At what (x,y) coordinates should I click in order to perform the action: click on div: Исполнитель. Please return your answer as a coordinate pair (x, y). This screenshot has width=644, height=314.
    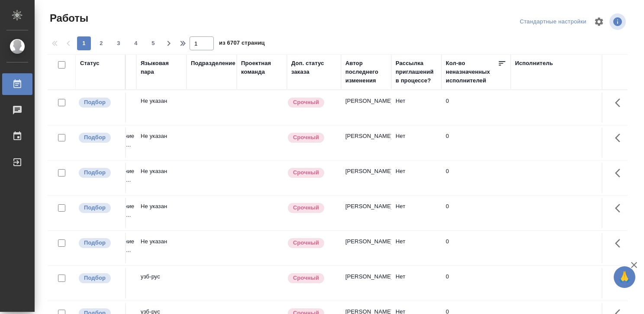
    Looking at the image, I should click on (534, 63).